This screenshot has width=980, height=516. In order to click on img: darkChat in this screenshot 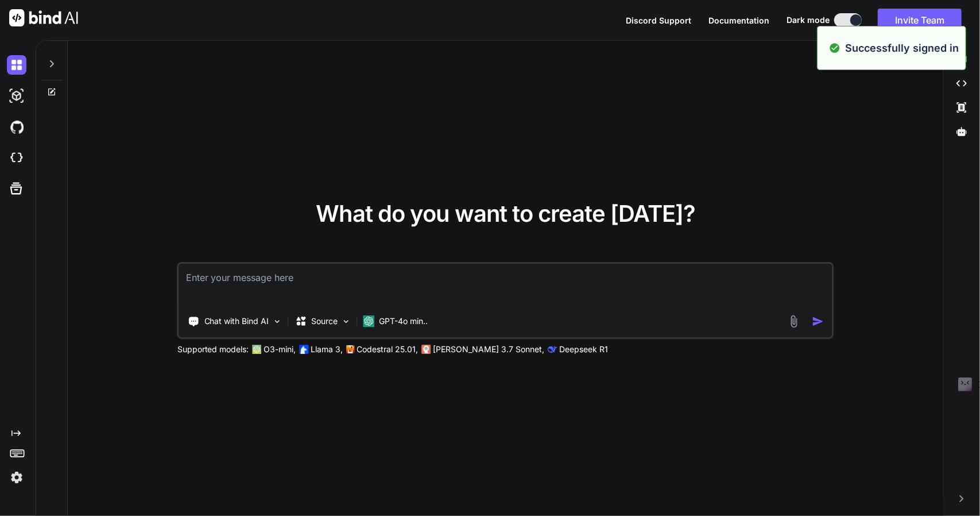, I will do `click(16, 65)`.